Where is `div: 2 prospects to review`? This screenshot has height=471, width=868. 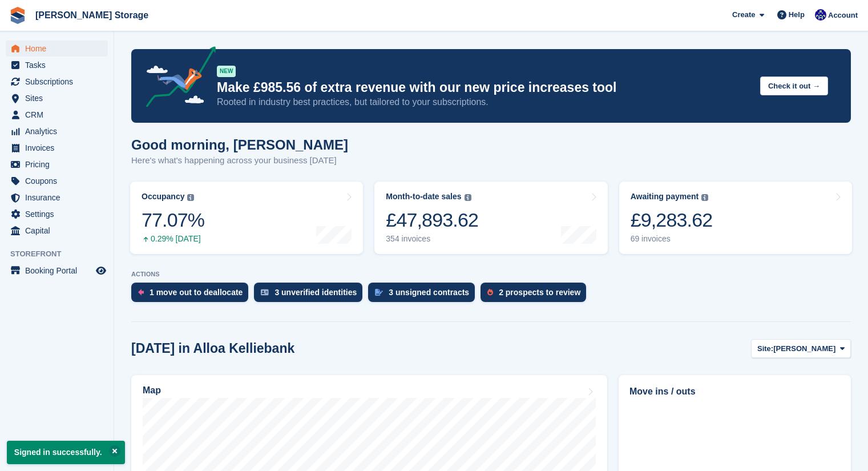 div: 2 prospects to review is located at coordinates (539, 293).